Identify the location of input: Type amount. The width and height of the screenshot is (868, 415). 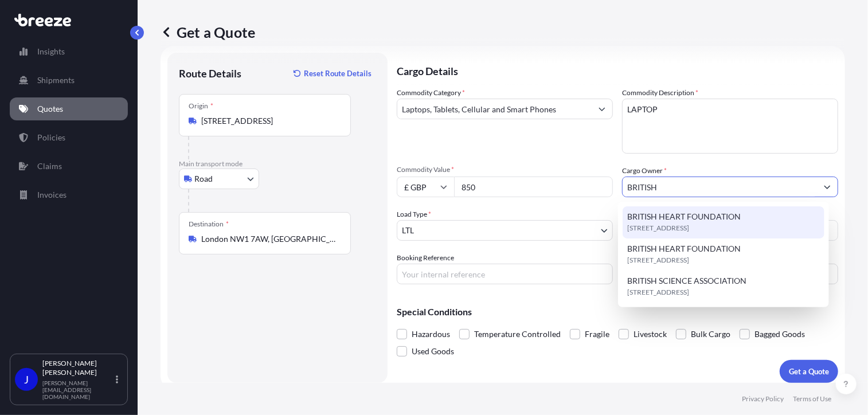
(533, 187).